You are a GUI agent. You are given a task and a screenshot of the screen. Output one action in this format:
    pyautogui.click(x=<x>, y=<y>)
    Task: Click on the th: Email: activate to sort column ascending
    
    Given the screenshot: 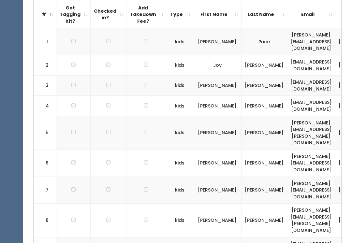 What is the action you would take?
    pyautogui.click(x=311, y=14)
    